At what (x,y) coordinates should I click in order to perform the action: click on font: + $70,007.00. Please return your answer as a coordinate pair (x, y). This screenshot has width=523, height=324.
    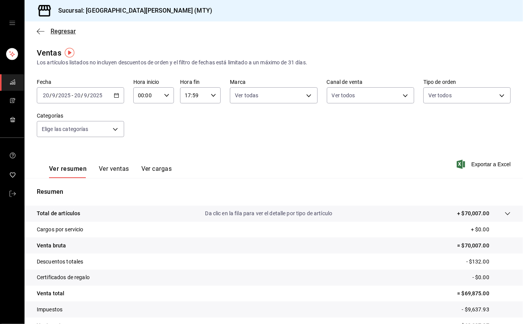
    Looking at the image, I should click on (473, 213).